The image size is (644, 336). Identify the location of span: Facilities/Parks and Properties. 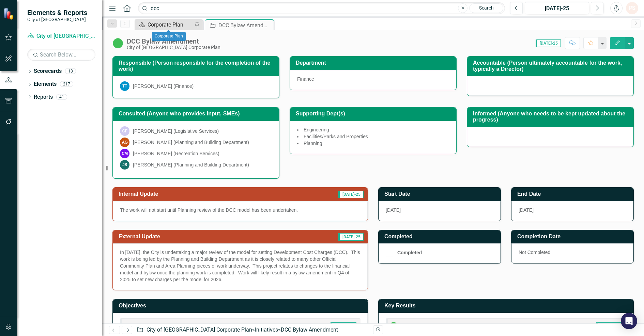
(336, 136).